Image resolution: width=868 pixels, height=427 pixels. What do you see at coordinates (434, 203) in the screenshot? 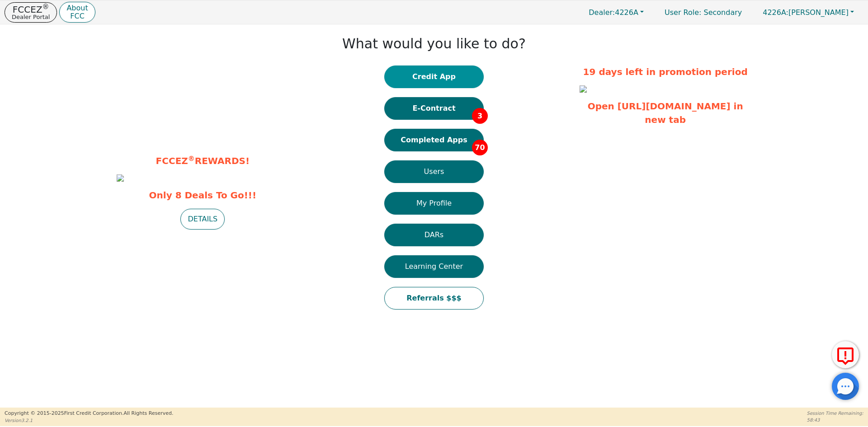
I see `button: My Profile` at bounding box center [434, 203].